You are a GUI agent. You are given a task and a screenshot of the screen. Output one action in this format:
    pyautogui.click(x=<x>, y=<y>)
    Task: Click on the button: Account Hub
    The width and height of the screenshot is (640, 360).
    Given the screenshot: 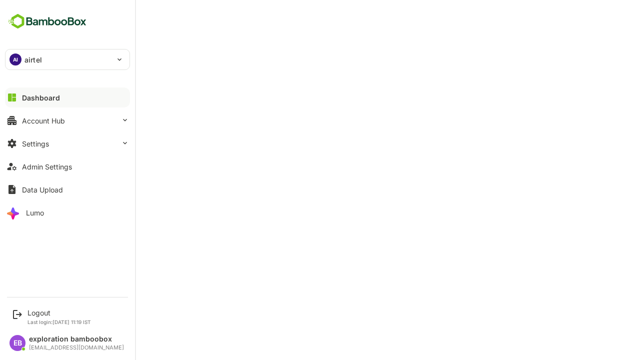 What is the action you would take?
    pyautogui.click(x=68, y=121)
    